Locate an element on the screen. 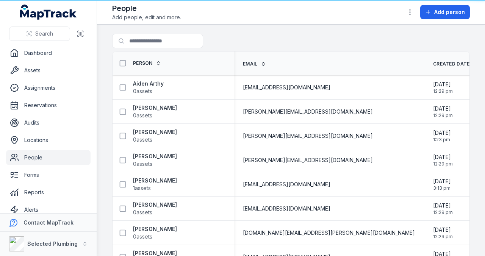 This screenshot has width=485, height=256. time: 2/28/2025, 3:13:20 PM is located at coordinates (441, 184).